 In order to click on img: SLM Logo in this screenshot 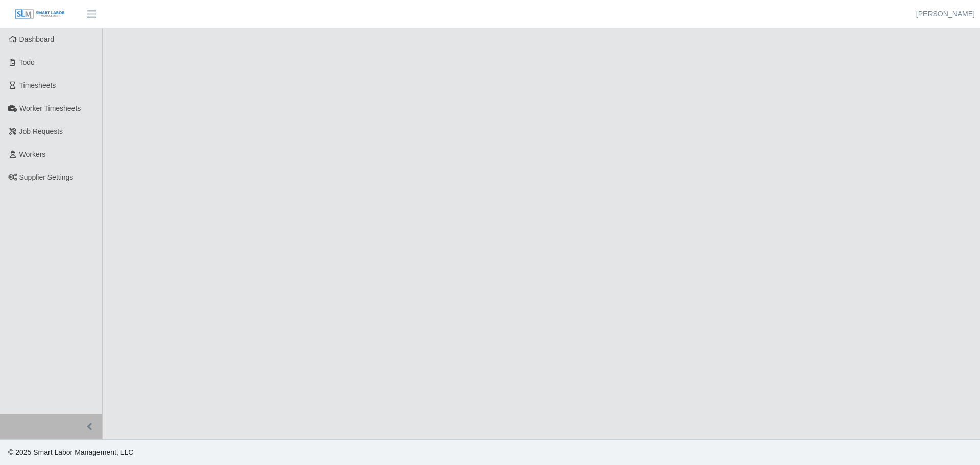, I will do `click(40, 15)`.